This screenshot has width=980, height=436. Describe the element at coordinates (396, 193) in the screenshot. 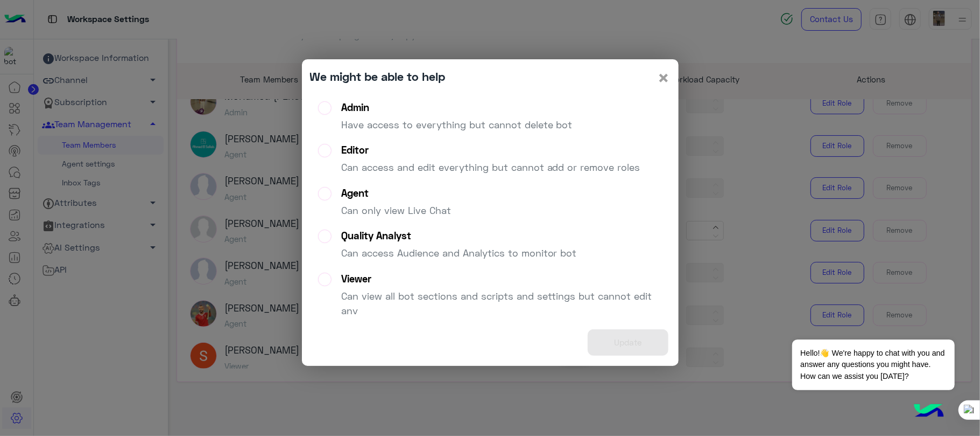

I see `div: Agent` at that location.